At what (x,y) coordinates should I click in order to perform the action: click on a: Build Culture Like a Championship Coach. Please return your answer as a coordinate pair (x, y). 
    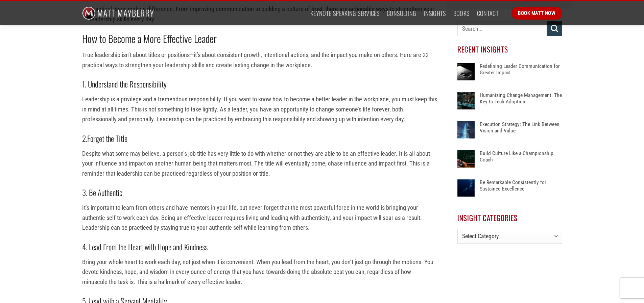
    Looking at the image, I should click on (521, 160).